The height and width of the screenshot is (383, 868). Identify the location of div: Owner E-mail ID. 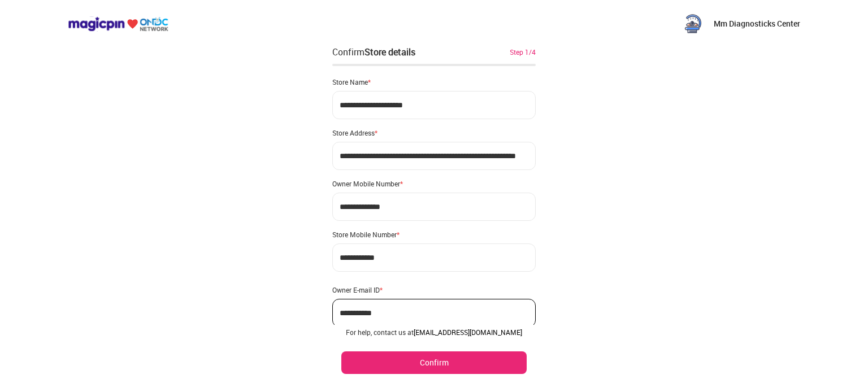
(434, 290).